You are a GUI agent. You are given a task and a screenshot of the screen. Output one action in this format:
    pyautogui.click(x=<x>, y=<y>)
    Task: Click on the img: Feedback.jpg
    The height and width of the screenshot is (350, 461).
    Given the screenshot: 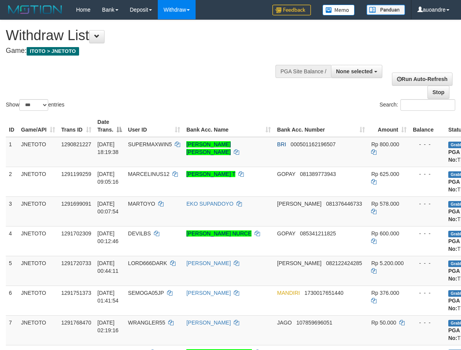 What is the action you would take?
    pyautogui.click(x=291, y=10)
    